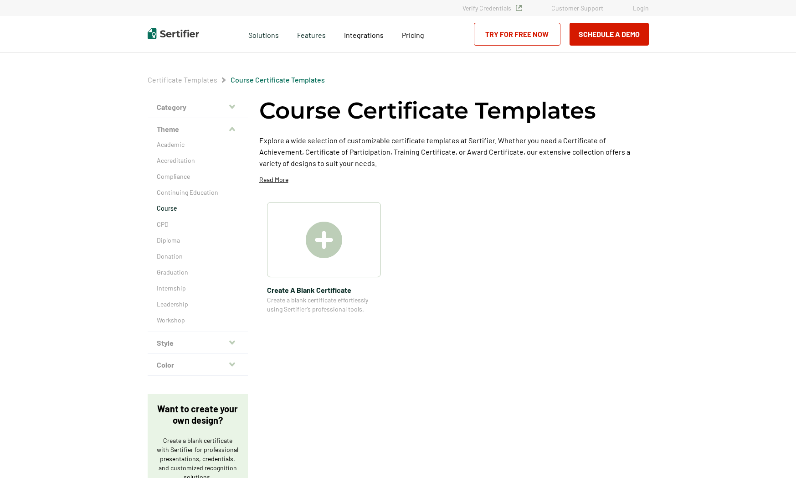 The width and height of the screenshot is (796, 478). What do you see at coordinates (198, 144) in the screenshot?
I see `p: Academic` at bounding box center [198, 144].